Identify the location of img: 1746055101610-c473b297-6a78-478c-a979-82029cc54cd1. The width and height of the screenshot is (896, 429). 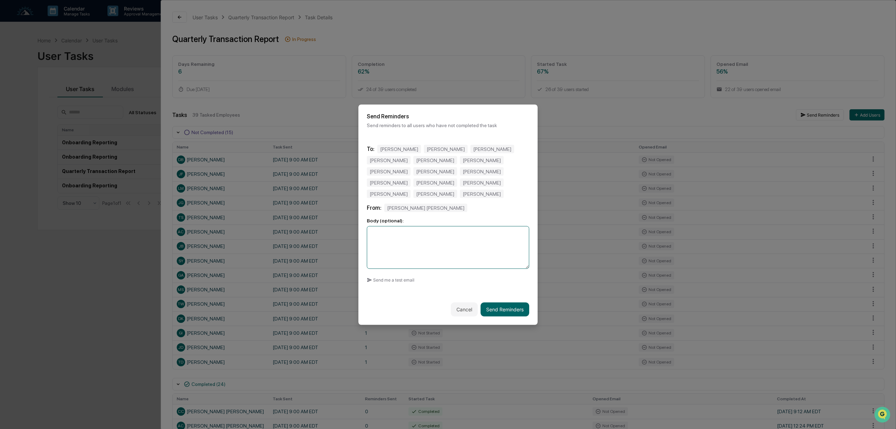
(13, 60).